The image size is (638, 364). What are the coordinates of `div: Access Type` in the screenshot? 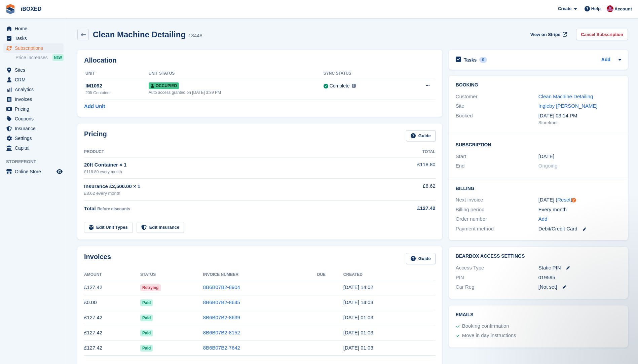 It's located at (497, 267).